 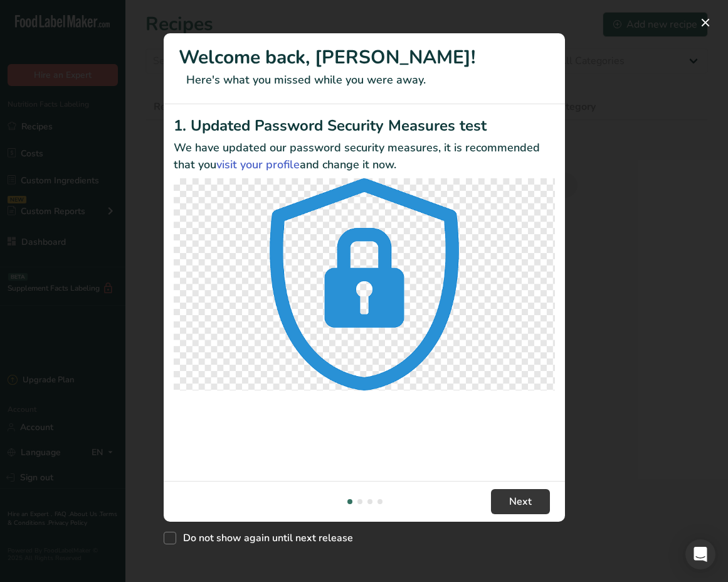 I want to click on a: visit your profile, so click(x=258, y=164).